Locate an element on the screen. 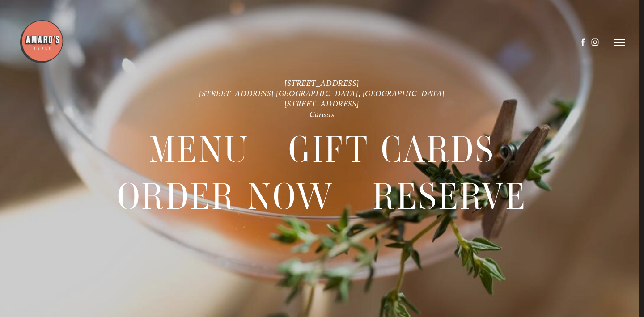  img: Amaro's Table is located at coordinates (41, 41).